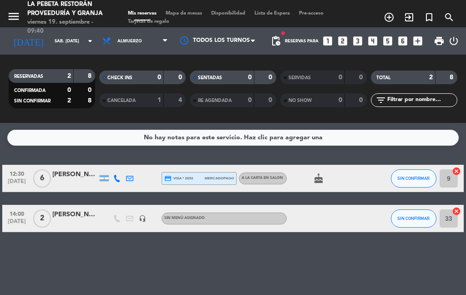 The height and width of the screenshot is (295, 466). I want to click on i: menu, so click(14, 16).